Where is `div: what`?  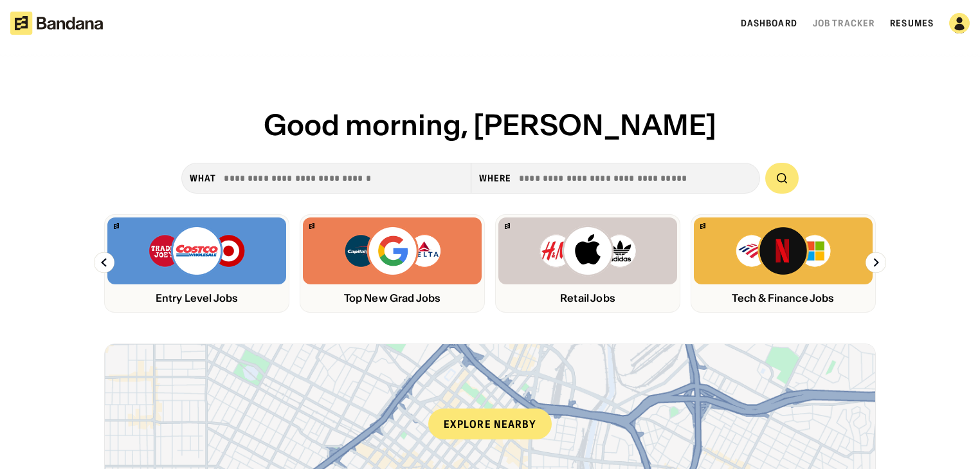
div: what is located at coordinates (202, 178).